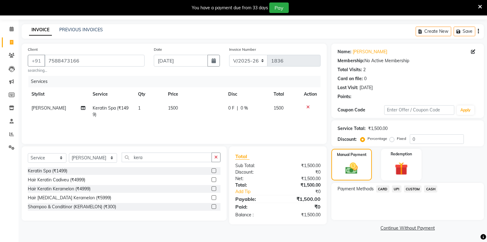  What do you see at coordinates (48, 171) in the screenshot?
I see `div: Keratin Spa (₹1499)` at bounding box center [48, 171].